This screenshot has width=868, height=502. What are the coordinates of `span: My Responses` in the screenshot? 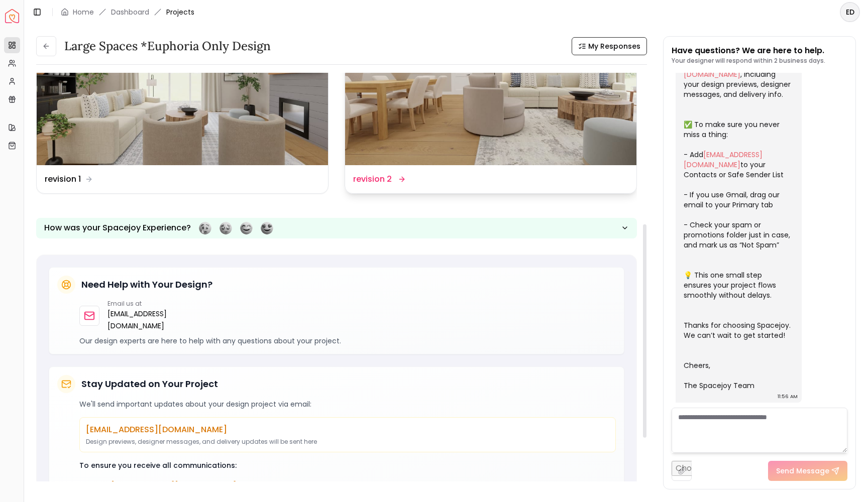 It's located at (615, 46).